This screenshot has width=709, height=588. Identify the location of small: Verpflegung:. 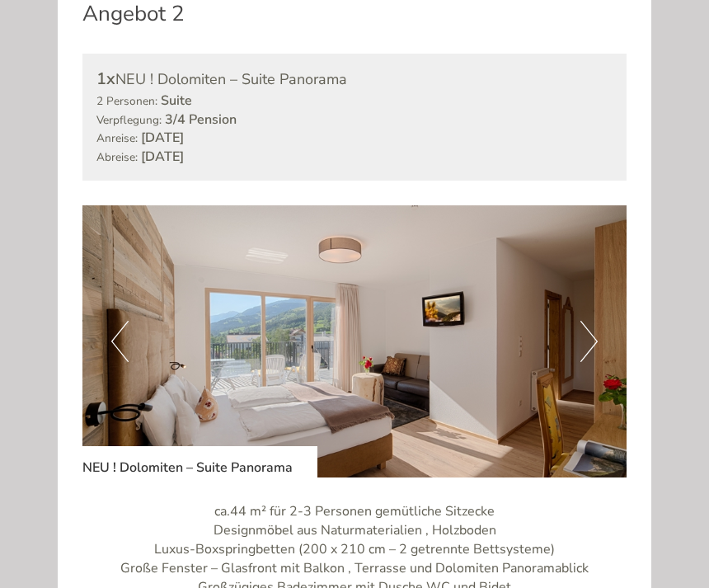
(129, 119).